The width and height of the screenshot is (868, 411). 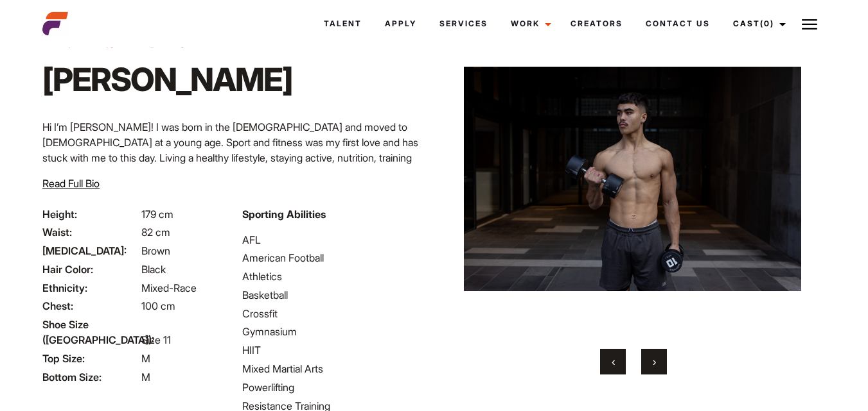 I want to click on span: 179 cm, so click(x=157, y=215).